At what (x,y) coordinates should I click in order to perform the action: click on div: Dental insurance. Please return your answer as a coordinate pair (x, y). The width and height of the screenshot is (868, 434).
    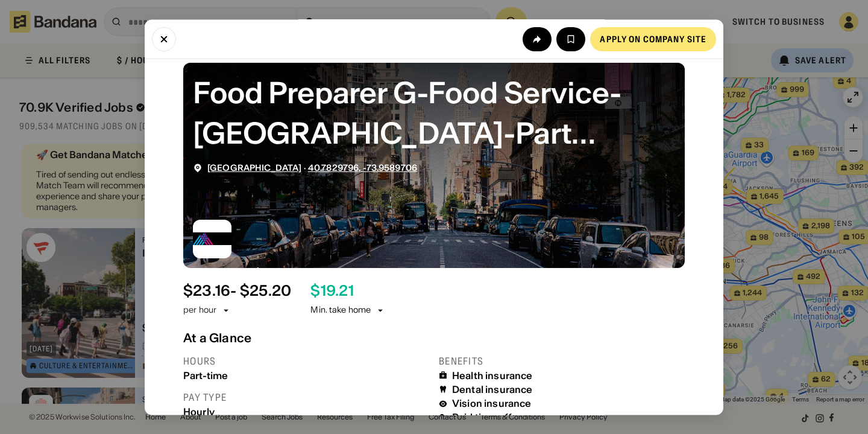
    Looking at the image, I should click on (493, 388).